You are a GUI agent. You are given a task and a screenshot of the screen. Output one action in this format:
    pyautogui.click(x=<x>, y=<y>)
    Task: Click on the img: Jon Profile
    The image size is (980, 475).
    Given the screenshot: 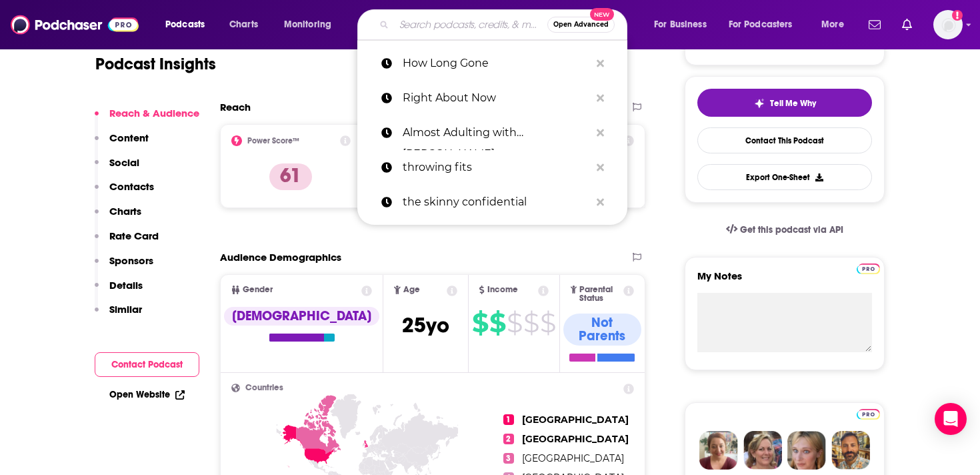 What is the action you would take?
    pyautogui.click(x=851, y=450)
    